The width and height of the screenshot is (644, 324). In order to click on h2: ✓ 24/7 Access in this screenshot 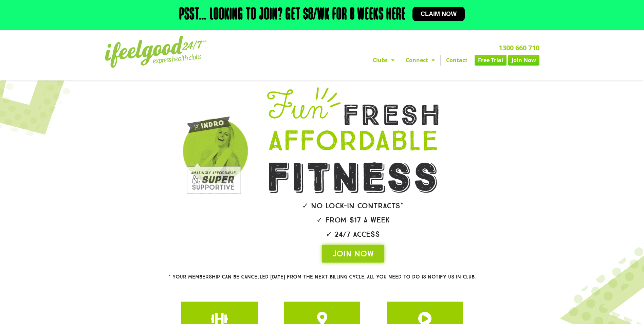, I will do `click(353, 234)`.